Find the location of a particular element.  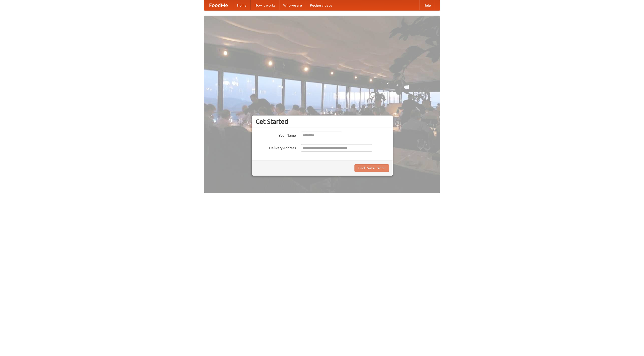

h3: Get Started is located at coordinates (322, 121).